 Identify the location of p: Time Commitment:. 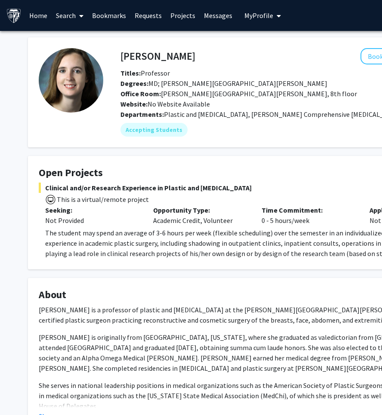
(309, 210).